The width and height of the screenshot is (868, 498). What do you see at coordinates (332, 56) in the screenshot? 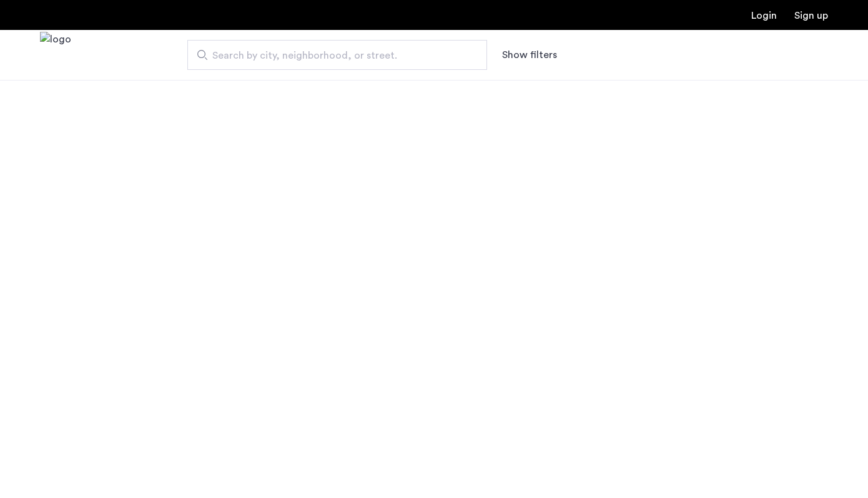
I see `span: Search by city, neighborhood, or street.` at bounding box center [332, 56].